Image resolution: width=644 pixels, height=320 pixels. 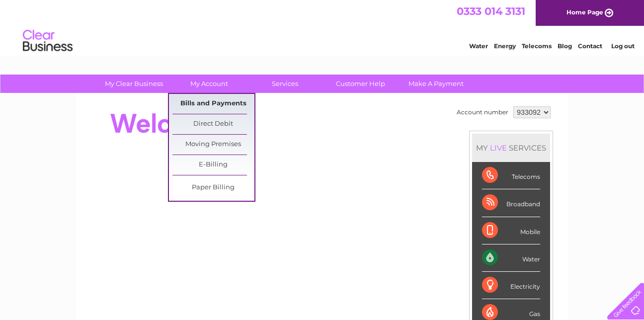 What do you see at coordinates (511, 231) in the screenshot?
I see `div: Mobile` at bounding box center [511, 231].